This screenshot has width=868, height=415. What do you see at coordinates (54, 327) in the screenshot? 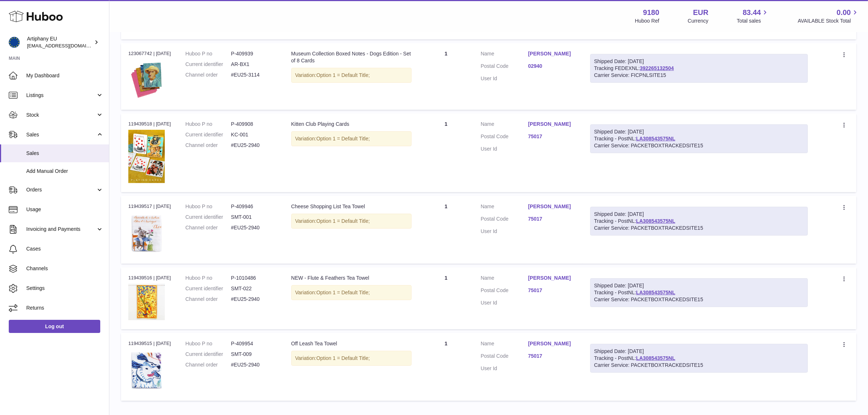
I see `a: Log out` at bounding box center [54, 327].